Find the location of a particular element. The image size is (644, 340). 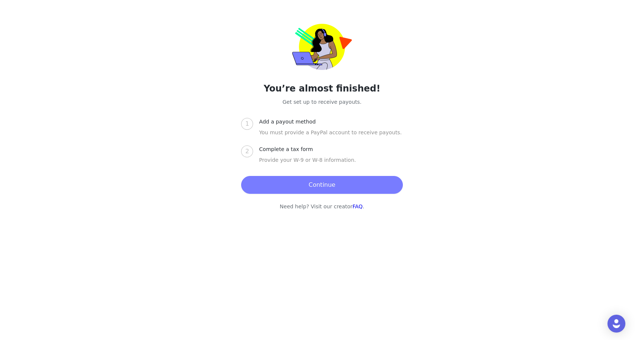

img: trolley-payout-onboarding.png is located at coordinates (322, 47).